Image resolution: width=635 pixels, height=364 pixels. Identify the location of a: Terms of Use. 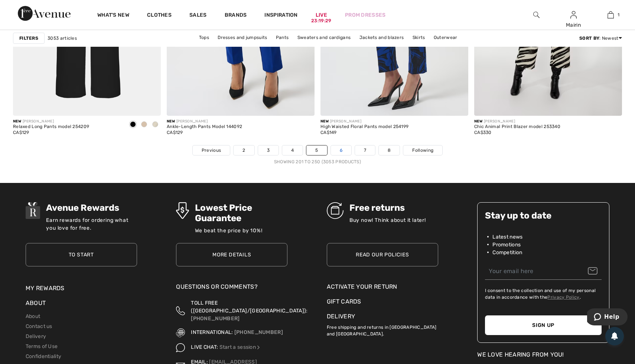
(41, 346).